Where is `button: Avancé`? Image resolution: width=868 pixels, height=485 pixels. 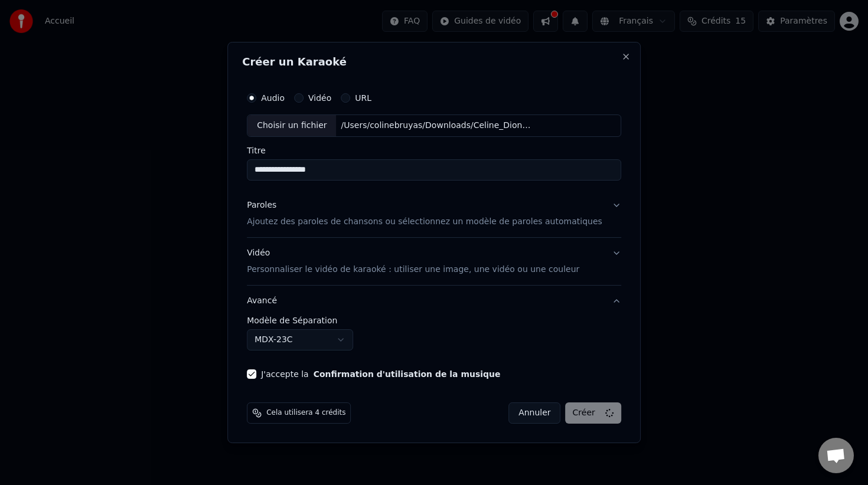
button: Avancé is located at coordinates (434, 301).